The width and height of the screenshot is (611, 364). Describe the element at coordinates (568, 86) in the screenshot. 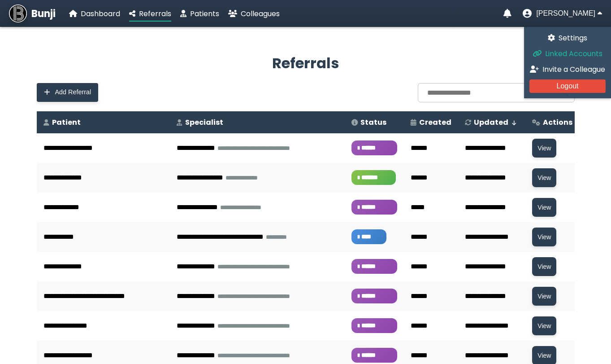

I see `span: Logout` at that location.